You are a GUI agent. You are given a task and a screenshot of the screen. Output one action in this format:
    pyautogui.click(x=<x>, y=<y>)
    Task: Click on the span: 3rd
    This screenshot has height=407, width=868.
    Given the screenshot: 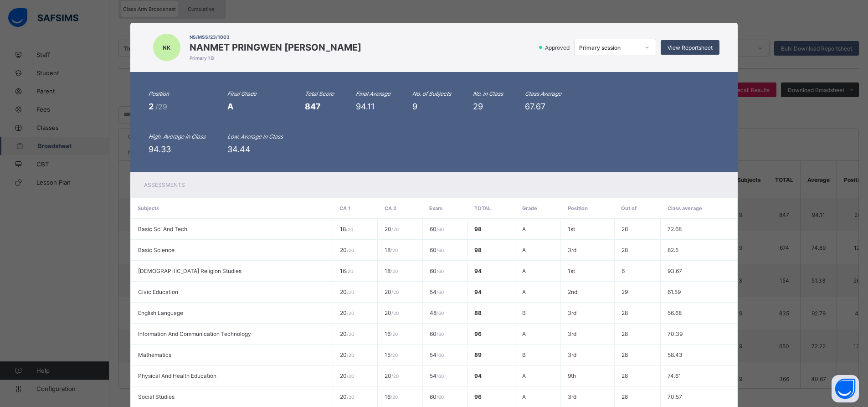 What is the action you would take?
    pyautogui.click(x=572, y=334)
    